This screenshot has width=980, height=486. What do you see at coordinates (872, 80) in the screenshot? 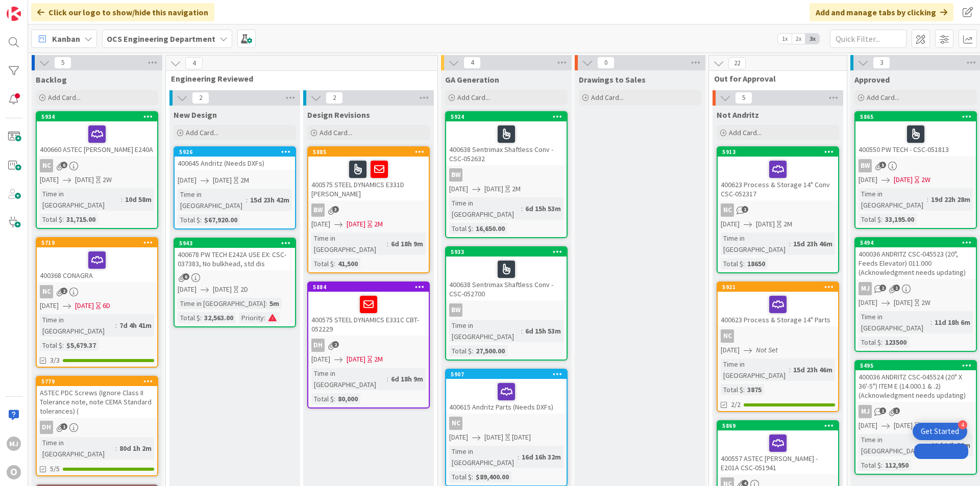
I see `span: Approved` at bounding box center [872, 80].